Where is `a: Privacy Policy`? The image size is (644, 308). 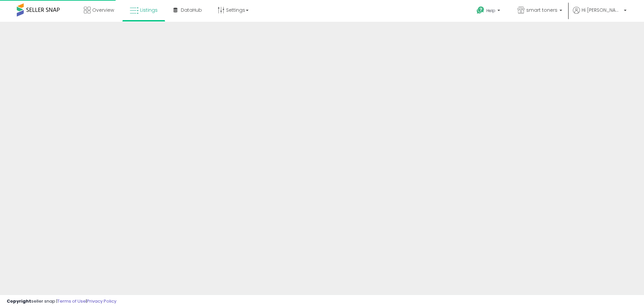 a: Privacy Policy is located at coordinates (101, 301).